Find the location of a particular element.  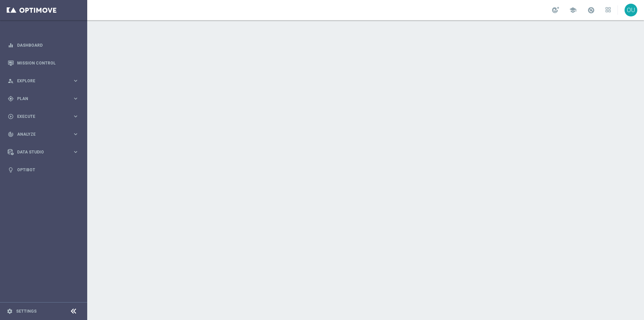

div: Optibot is located at coordinates (43, 169).